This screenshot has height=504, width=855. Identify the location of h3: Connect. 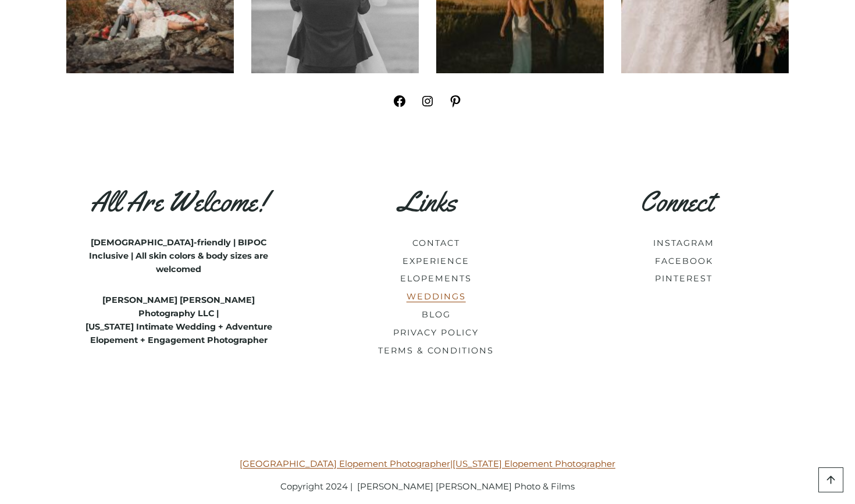
(676, 202).